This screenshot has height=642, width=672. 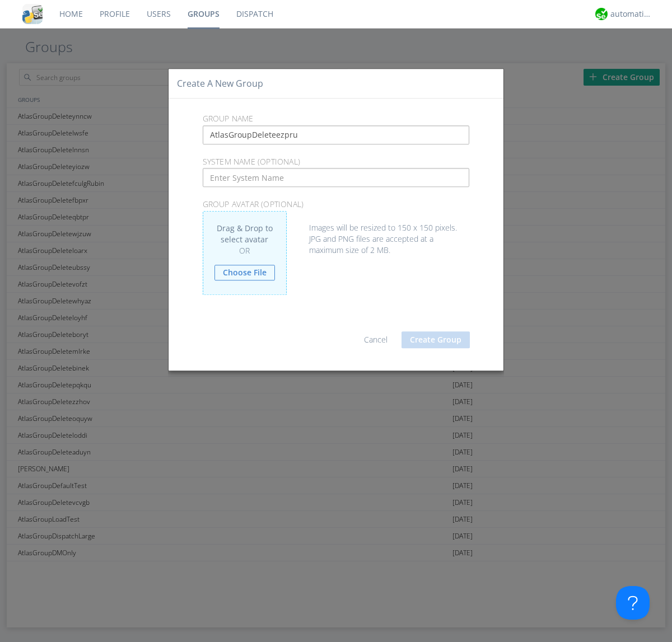 I want to click on p: Group Name, so click(x=336, y=119).